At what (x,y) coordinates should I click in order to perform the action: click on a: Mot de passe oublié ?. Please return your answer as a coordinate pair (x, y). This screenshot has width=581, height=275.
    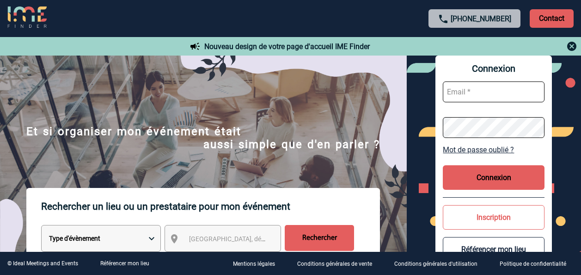
    Looking at the image, I should click on (494, 149).